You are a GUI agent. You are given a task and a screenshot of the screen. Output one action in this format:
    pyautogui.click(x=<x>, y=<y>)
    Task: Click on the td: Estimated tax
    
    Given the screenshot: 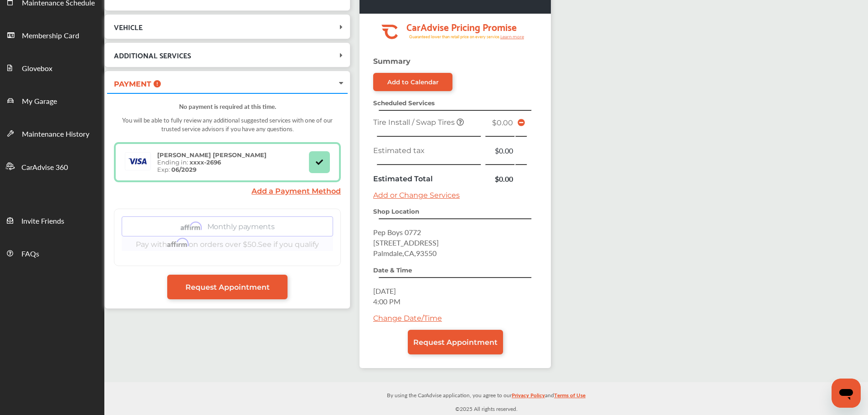 What is the action you would take?
    pyautogui.click(x=428, y=150)
    